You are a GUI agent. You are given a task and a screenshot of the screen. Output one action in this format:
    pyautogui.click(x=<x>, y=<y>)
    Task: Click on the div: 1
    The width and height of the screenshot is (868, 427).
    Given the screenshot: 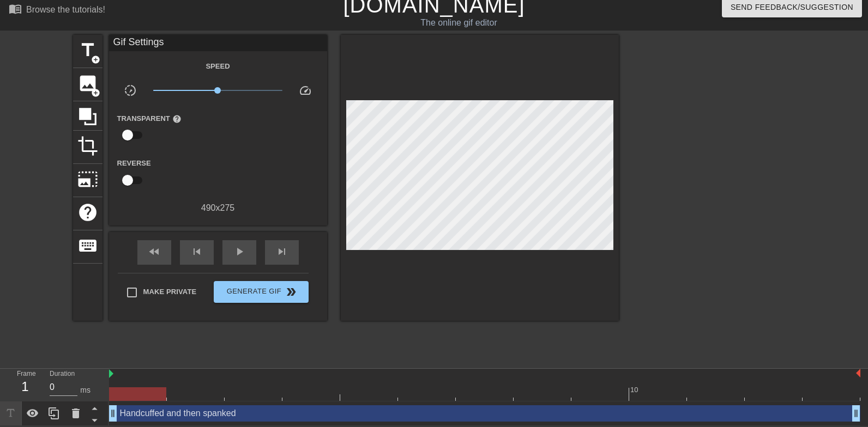 What is the action you would take?
    pyautogui.click(x=25, y=387)
    